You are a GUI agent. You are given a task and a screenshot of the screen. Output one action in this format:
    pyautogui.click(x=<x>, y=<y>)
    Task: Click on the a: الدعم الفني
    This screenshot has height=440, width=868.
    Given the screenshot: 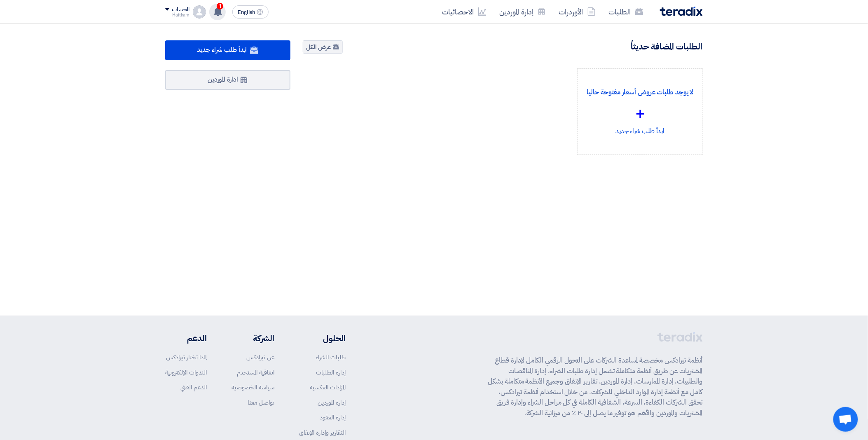 What is the action you would take?
    pyautogui.click(x=193, y=387)
    